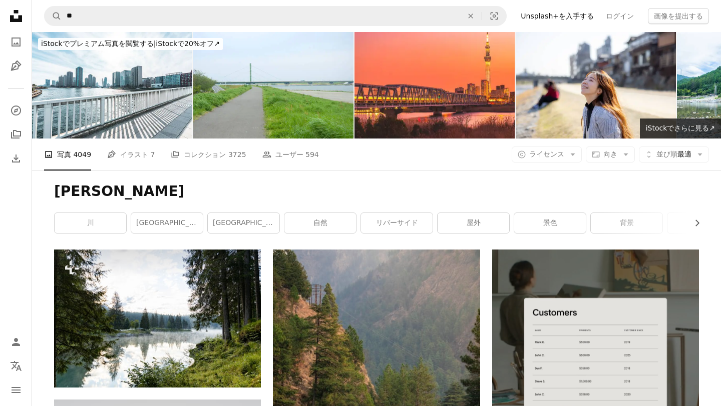  I want to click on a: 自然, so click(320, 223).